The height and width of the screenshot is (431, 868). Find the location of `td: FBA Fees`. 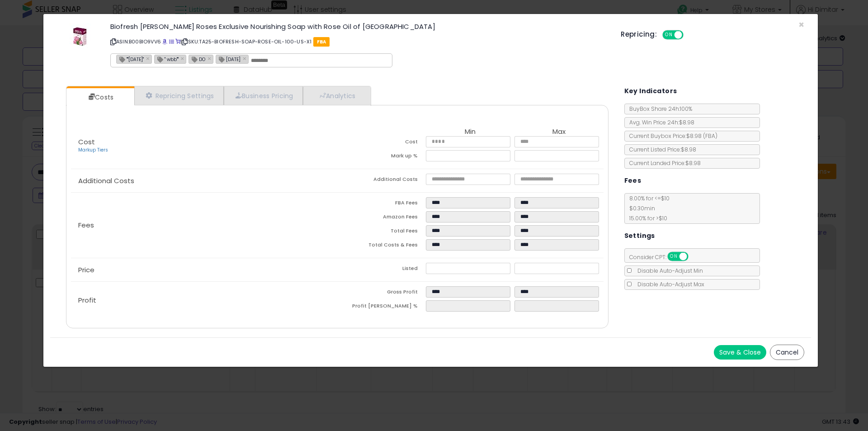

td: FBA Fees is located at coordinates (382, 204).